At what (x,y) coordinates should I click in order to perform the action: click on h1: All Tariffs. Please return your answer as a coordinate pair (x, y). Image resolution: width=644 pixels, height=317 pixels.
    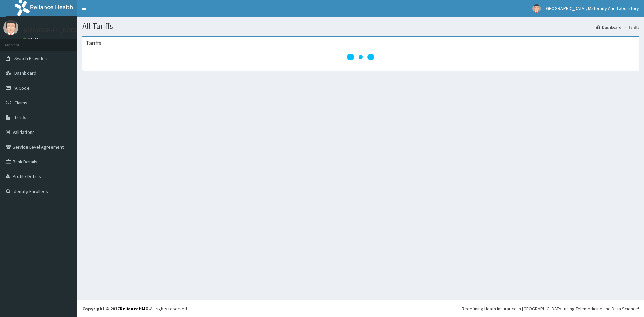
    Looking at the image, I should click on (360, 26).